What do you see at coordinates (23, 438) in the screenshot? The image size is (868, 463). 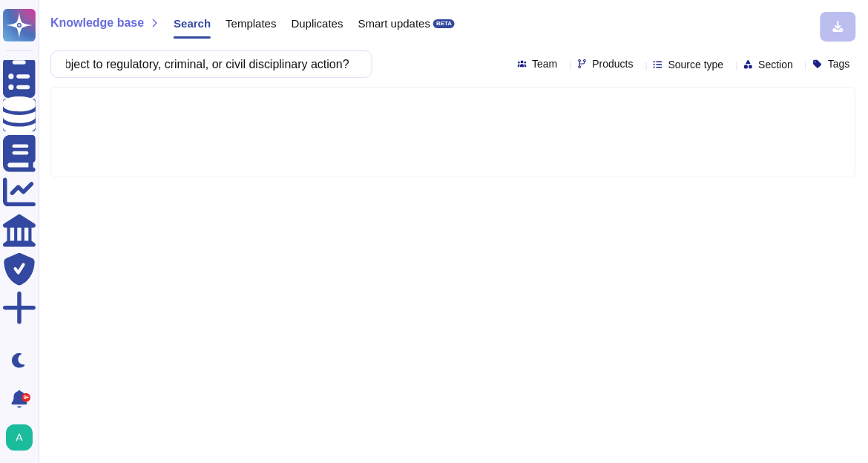 I see `button: user` at bounding box center [23, 438].